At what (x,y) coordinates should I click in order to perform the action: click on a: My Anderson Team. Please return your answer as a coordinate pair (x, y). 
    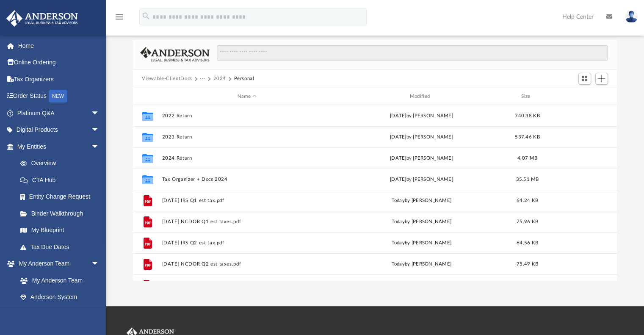
    Looking at the image, I should click on (58, 280).